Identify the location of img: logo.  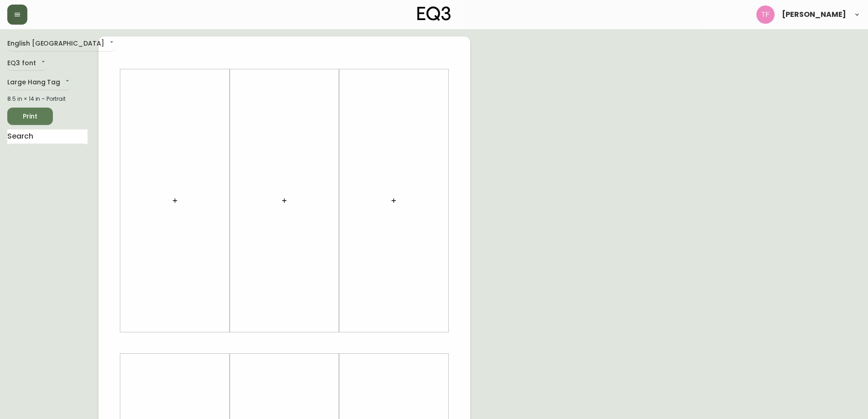
(434, 14).